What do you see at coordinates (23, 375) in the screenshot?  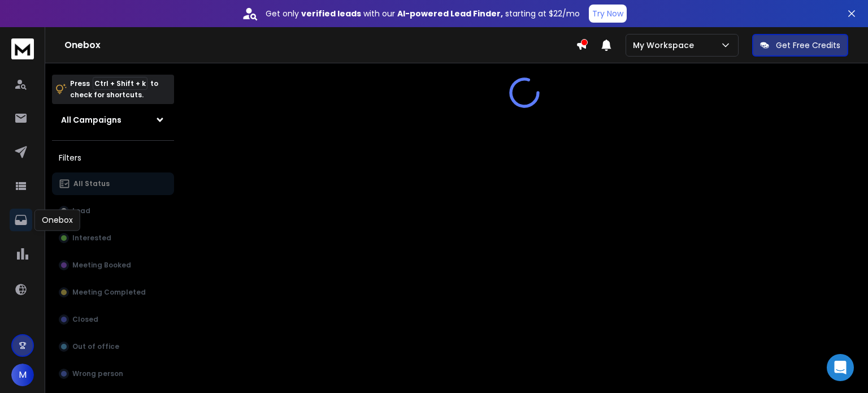 I see `button: M` at bounding box center [23, 375].